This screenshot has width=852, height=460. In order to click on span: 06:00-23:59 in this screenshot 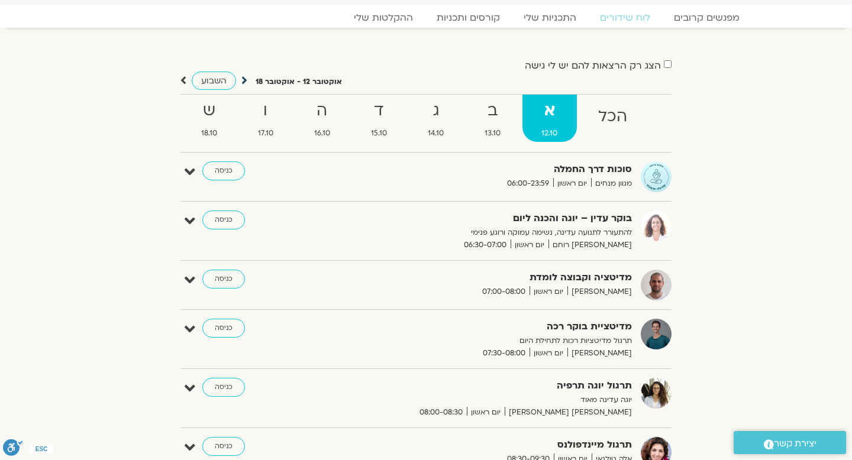, I will do `click(528, 183)`.